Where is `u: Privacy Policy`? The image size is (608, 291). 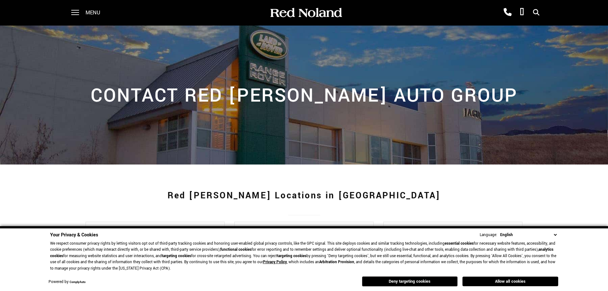
u: Privacy Policy is located at coordinates (275, 262).